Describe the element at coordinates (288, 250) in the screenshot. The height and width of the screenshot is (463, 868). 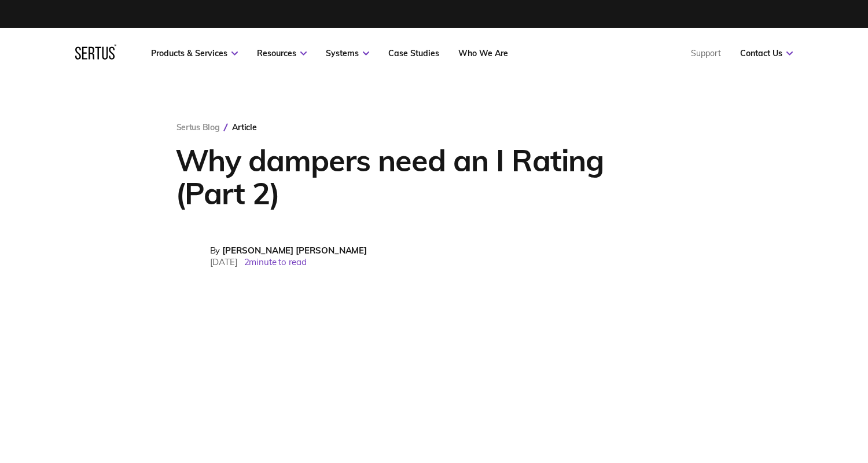
I see `div: By` at that location.